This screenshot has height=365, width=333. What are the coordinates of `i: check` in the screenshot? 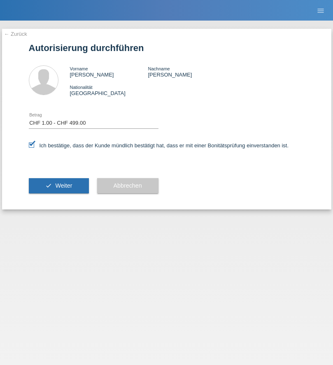 It's located at (49, 186).